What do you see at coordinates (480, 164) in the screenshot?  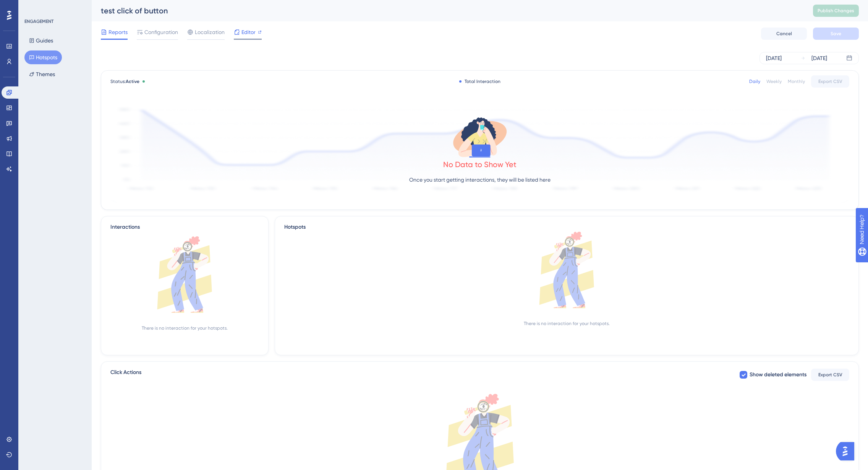 I see `div: No Data to Show Yet` at bounding box center [480, 164].